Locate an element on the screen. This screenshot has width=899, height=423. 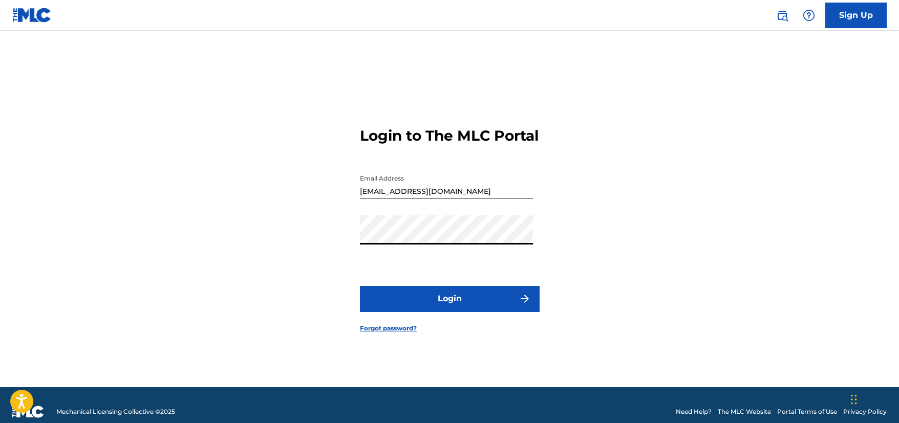
button: Login is located at coordinates (449, 299).